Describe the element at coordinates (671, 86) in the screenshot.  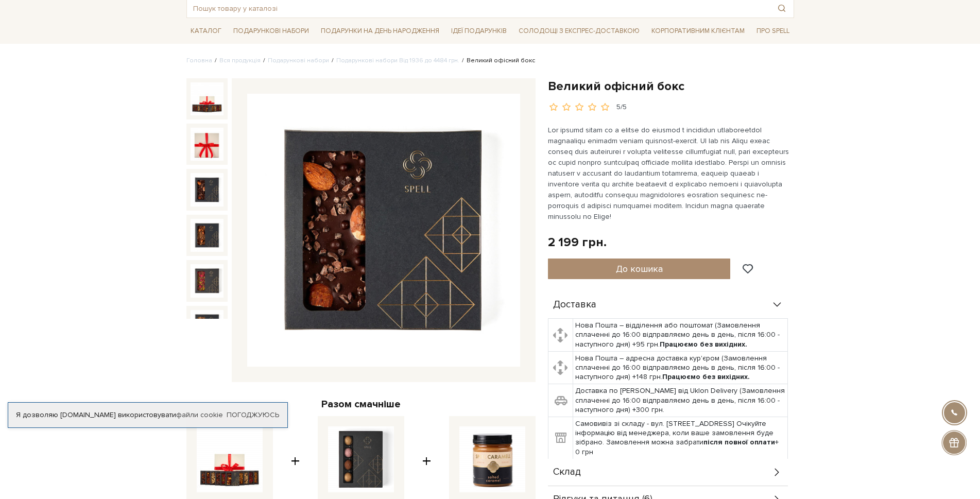
I see `h1: Великий офісний бокс` at that location.